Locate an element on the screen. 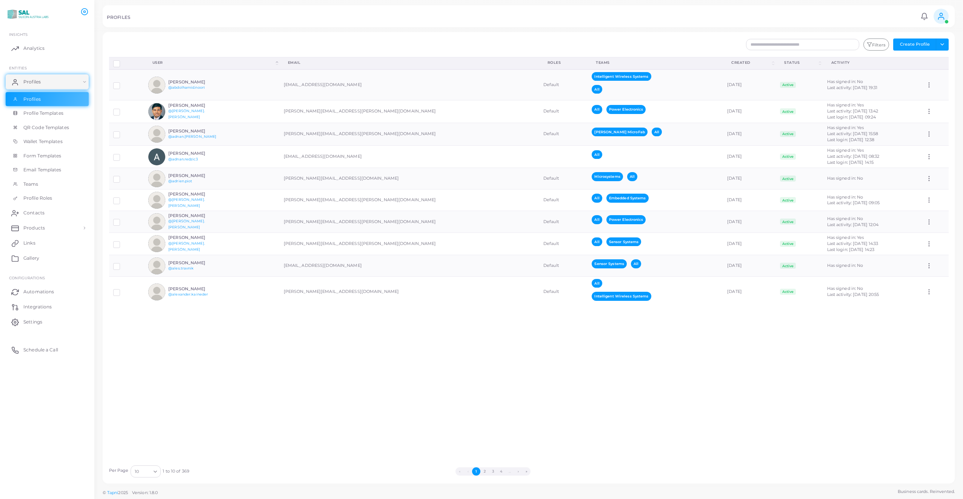 The height and width of the screenshot is (499, 963). button: Go to page 1 is located at coordinates (476, 471).